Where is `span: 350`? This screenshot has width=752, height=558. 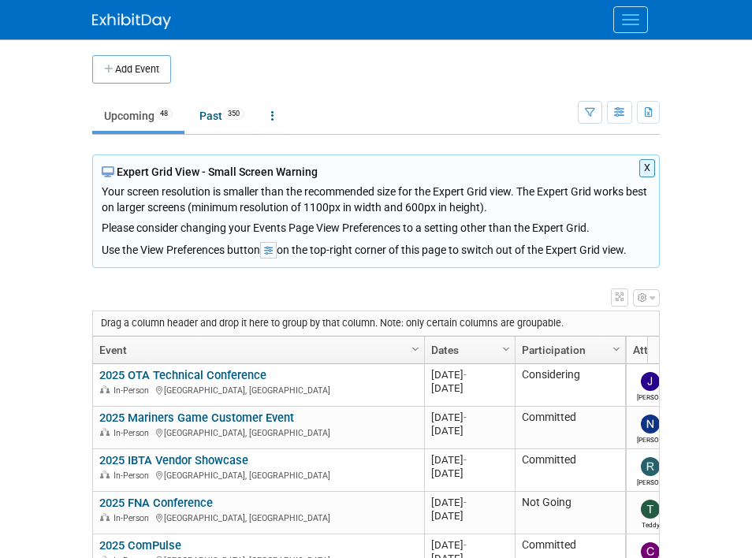
span: 350 is located at coordinates (233, 114).